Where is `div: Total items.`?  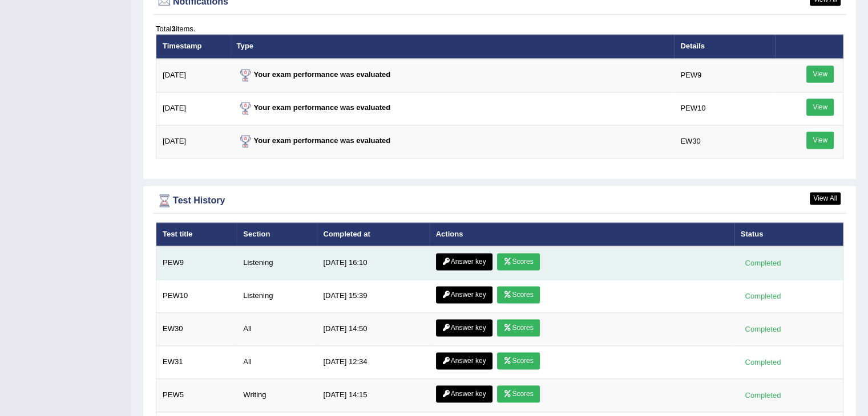 div: Total items. is located at coordinates (500, 29).